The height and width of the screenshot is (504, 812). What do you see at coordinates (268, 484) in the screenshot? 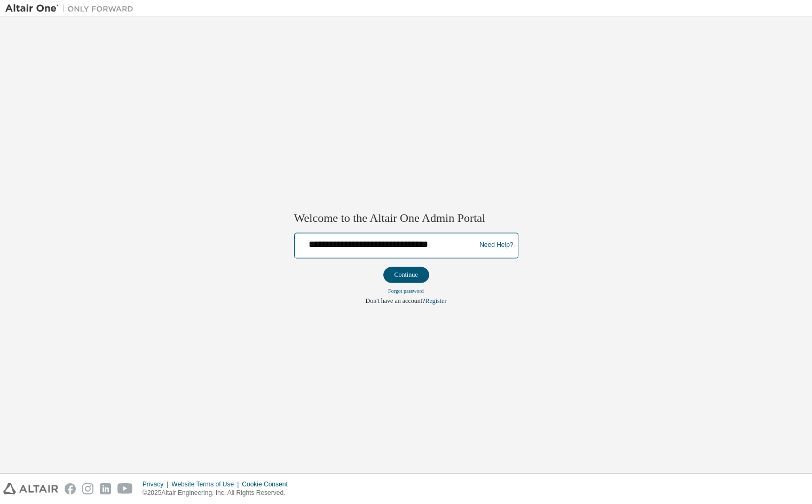
I see `div: Cookie Consent` at bounding box center [268, 484].